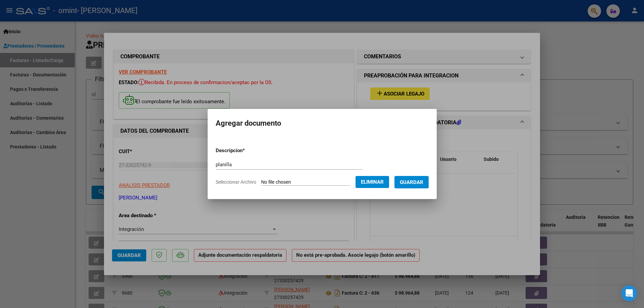 The height and width of the screenshot is (308, 644). What do you see at coordinates (412, 182) in the screenshot?
I see `span: Guardar` at bounding box center [412, 182].